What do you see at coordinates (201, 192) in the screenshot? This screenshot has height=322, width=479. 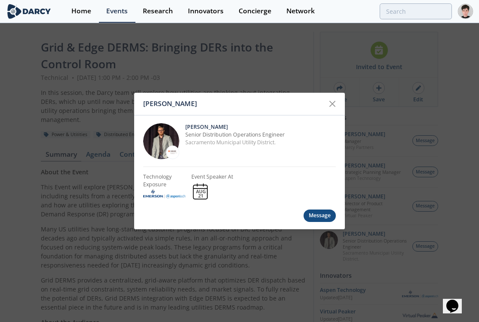 I see `div: AUG` at bounding box center [201, 192].